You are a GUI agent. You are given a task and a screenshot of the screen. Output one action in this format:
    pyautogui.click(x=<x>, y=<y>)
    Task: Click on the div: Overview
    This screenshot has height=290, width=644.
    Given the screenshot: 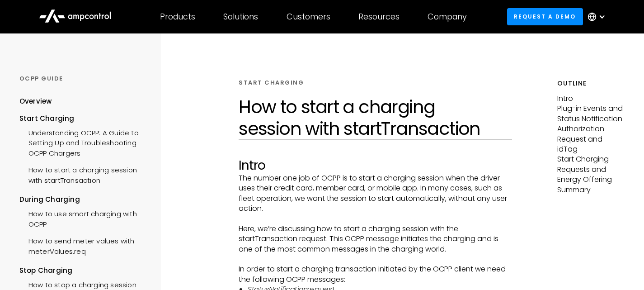 What is the action you would take?
    pyautogui.click(x=36, y=101)
    